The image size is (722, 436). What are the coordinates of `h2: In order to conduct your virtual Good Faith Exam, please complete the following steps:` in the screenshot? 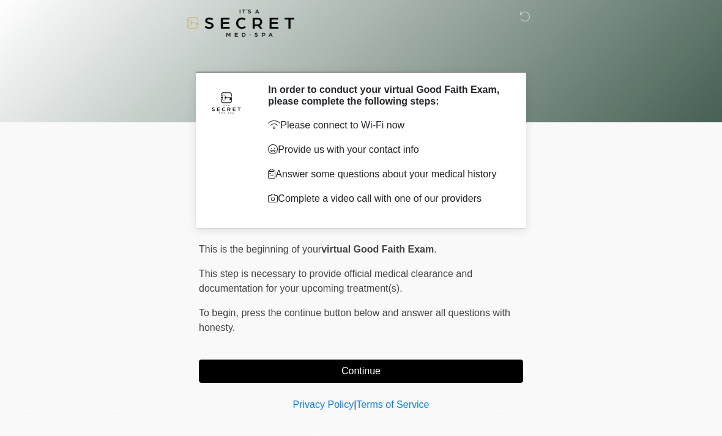 It's located at (386, 95).